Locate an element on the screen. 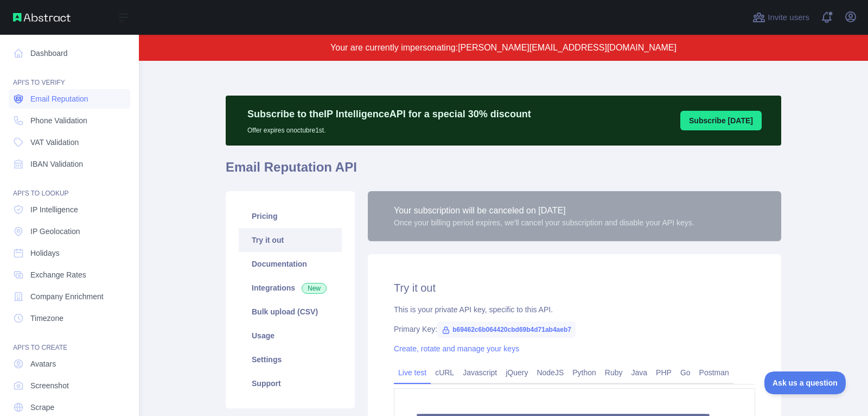 The height and width of the screenshot is (416, 868). a: IP Intelligence is located at coordinates (70, 210).